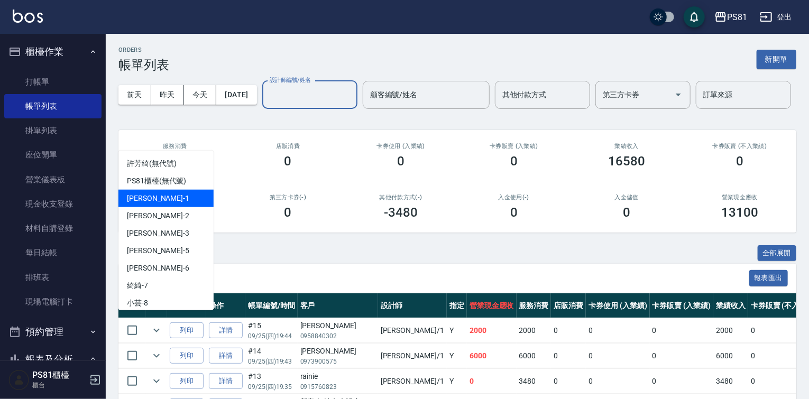 The height and width of the screenshot is (399, 809). I want to click on h2: 入金使用(-), so click(514, 197).